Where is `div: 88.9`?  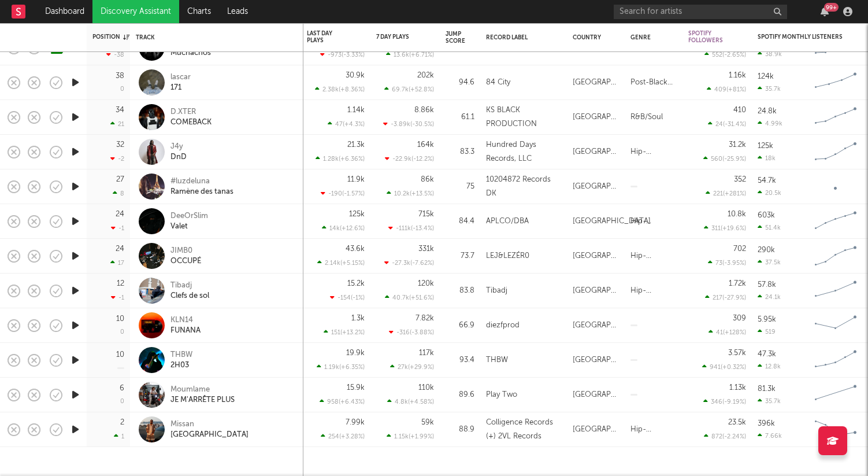
div: 88.9 is located at coordinates (460, 429).